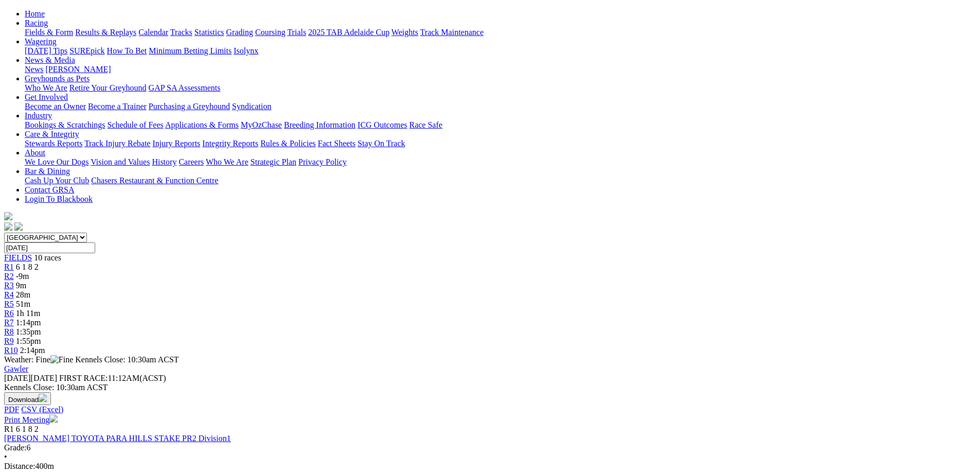 This screenshot has height=473, width=980. Describe the element at coordinates (230, 143) in the screenshot. I see `a: Integrity Reports` at that location.